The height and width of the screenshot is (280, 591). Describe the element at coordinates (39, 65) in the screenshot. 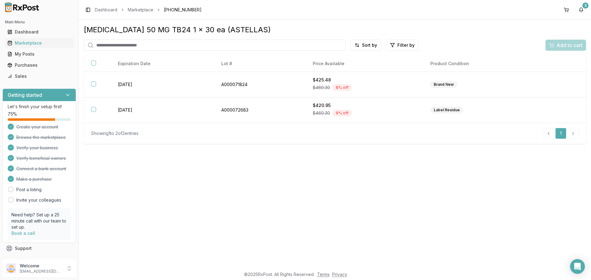

I see `button: Purchases` at that location.